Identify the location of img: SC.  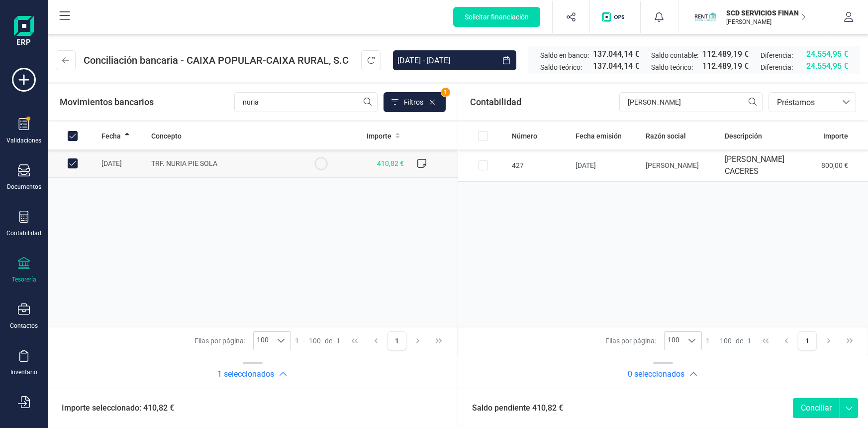
(706, 17).